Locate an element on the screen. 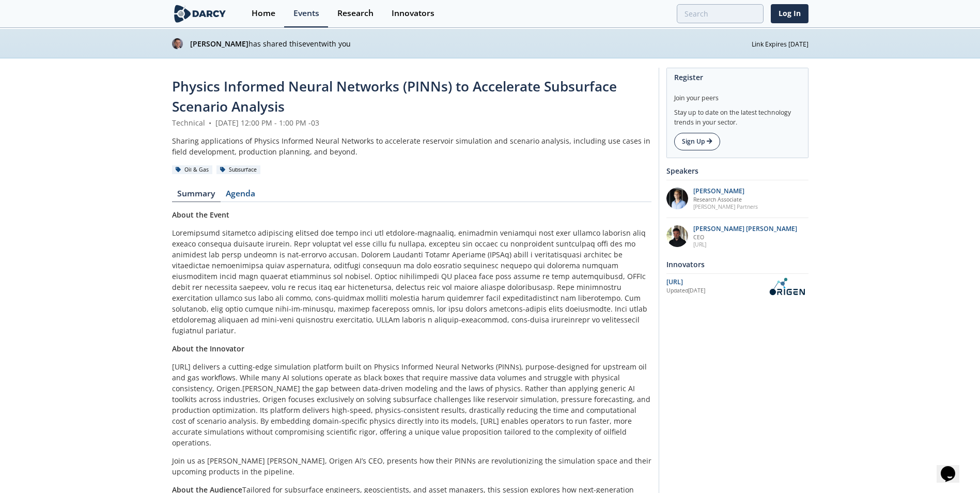 Image resolution: width=980 pixels, height=493 pixels. div: Stay up to date on the latest technology trends in your sector. is located at coordinates (738, 115).